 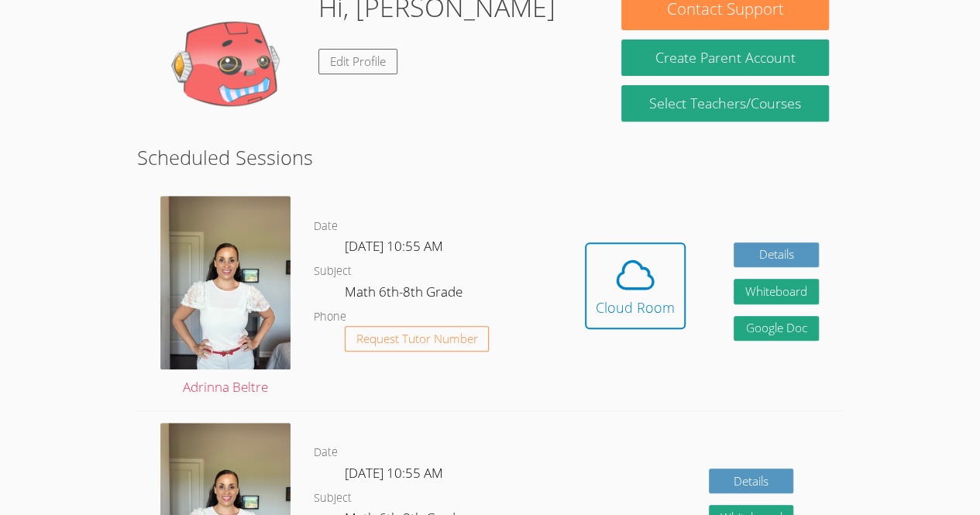 What do you see at coordinates (358, 61) in the screenshot?
I see `a: Edit Profile` at bounding box center [358, 61].